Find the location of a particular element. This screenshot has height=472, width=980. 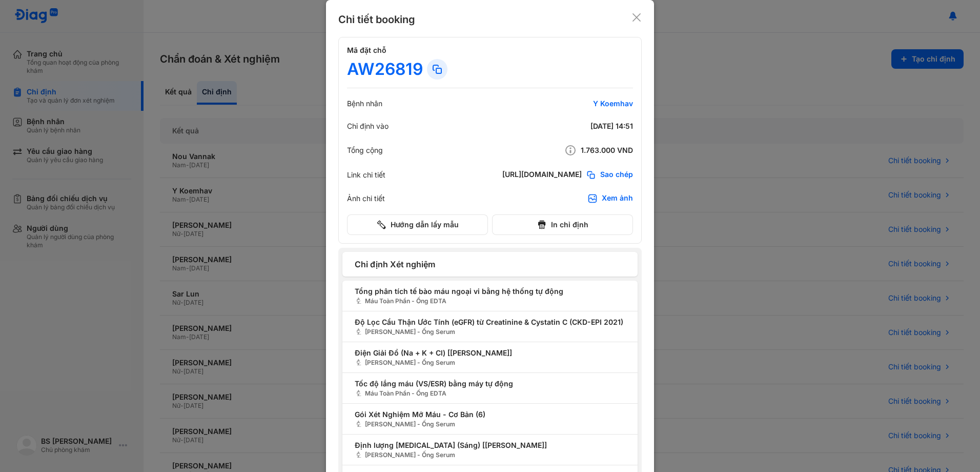

span: Tổng phân tích tế bào máu ngoại vi bằng hệ thống tự động is located at coordinates (490, 290).